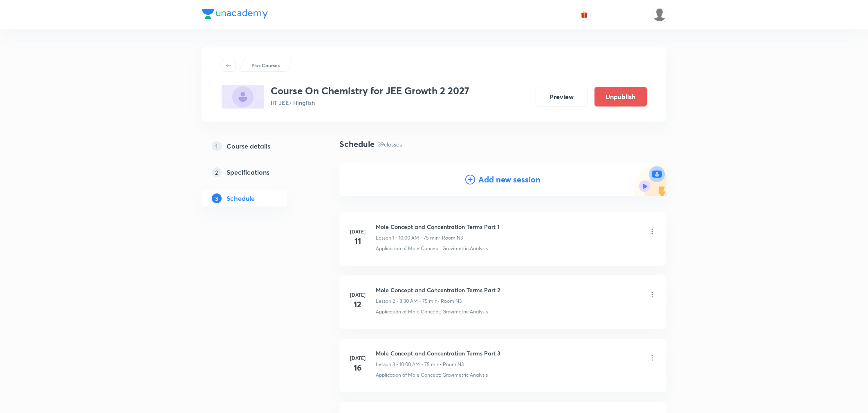  What do you see at coordinates (370, 102) in the screenshot?
I see `p: IIT JEE • Hinglish` at bounding box center [370, 102].